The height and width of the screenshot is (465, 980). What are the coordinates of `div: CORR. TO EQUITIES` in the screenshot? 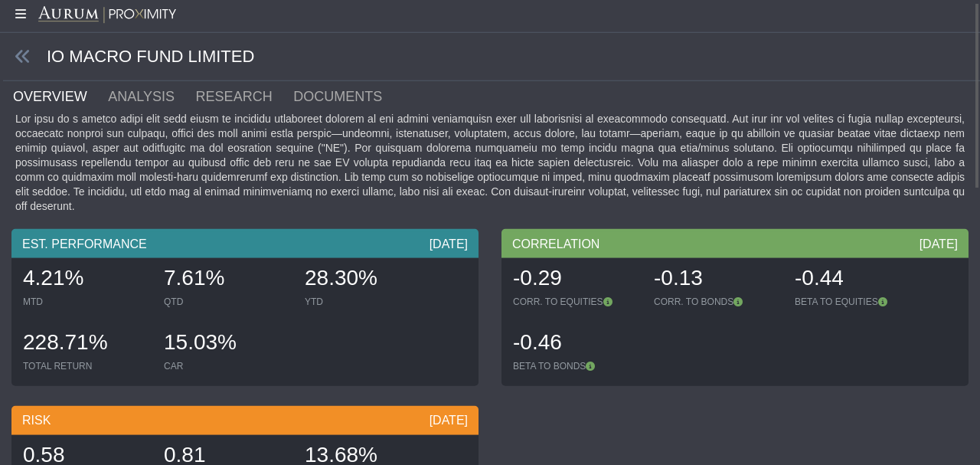 It's located at (576, 302).